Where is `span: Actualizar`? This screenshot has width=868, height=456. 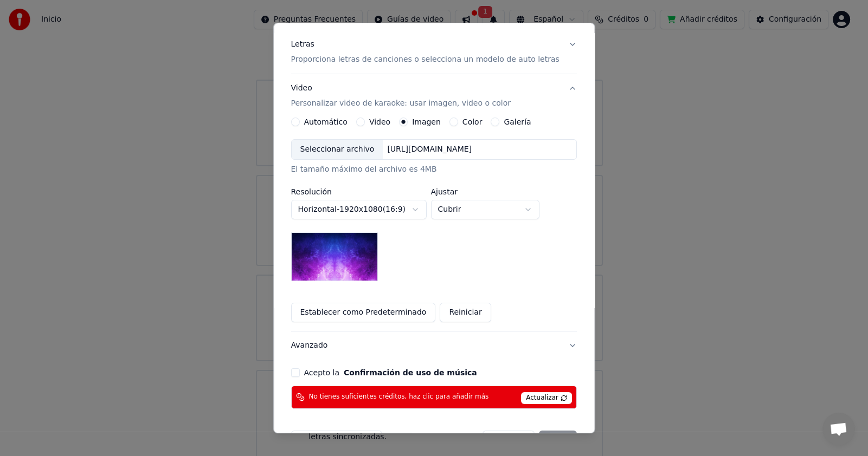 span: Actualizar is located at coordinates (547, 398).